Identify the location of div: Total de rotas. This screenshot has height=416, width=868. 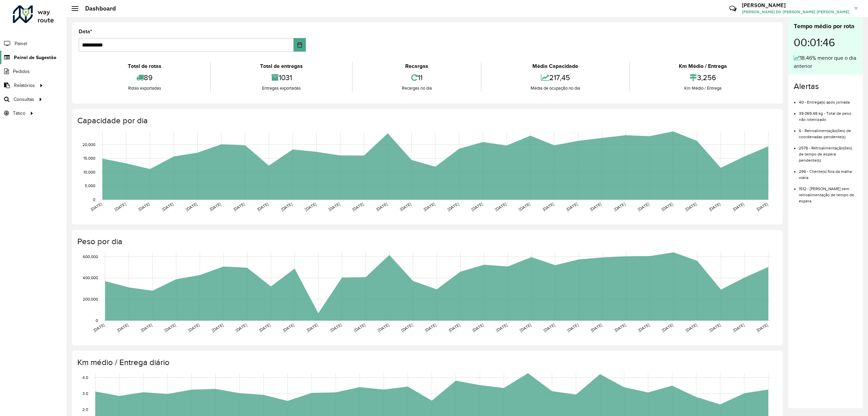
(145, 66).